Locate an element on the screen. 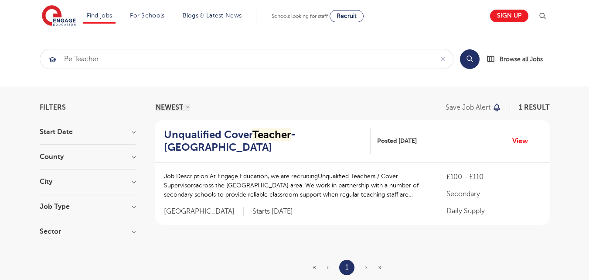 Image resolution: width=589 pixels, height=280 pixels. span: Browse all Jobs is located at coordinates (521, 59).